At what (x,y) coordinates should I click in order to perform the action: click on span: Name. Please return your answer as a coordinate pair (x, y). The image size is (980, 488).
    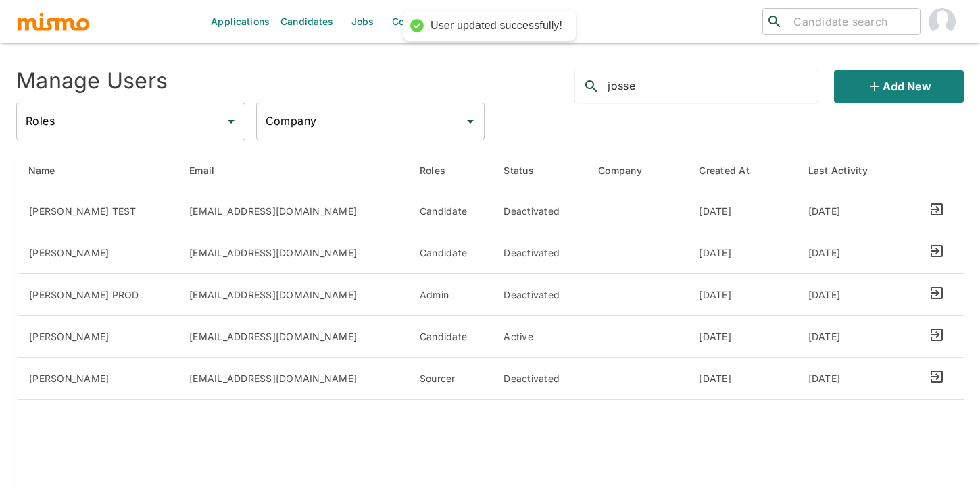
    Looking at the image, I should click on (51, 171).